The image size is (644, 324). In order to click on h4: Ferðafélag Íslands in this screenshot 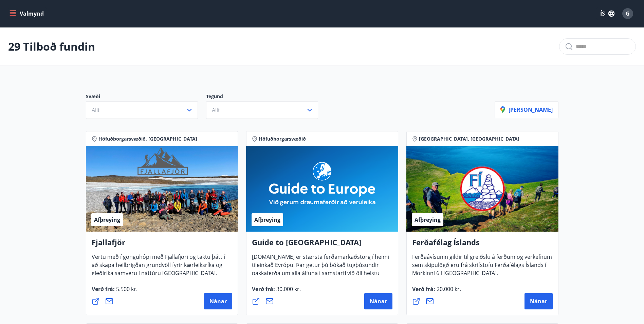, I will do `click(482, 245)`.